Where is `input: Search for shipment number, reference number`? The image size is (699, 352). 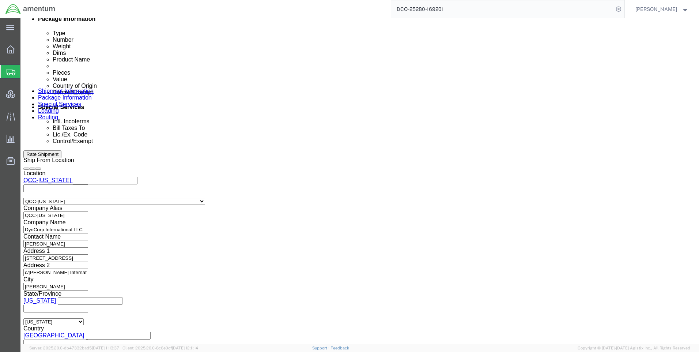 input: Search for shipment number, reference number is located at coordinates (502, 9).